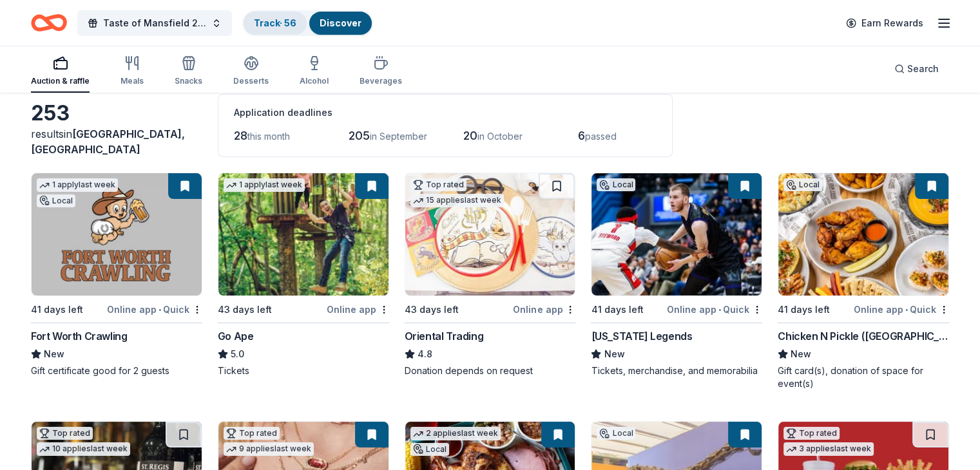 This screenshot has width=980, height=470. What do you see at coordinates (303, 371) in the screenshot?
I see `div: Tickets` at bounding box center [303, 371].